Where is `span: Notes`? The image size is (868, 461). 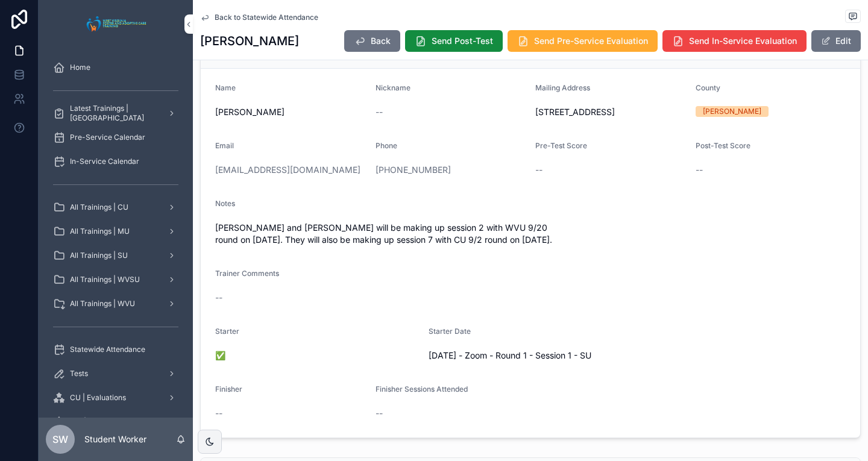 span: Notes is located at coordinates (225, 203).